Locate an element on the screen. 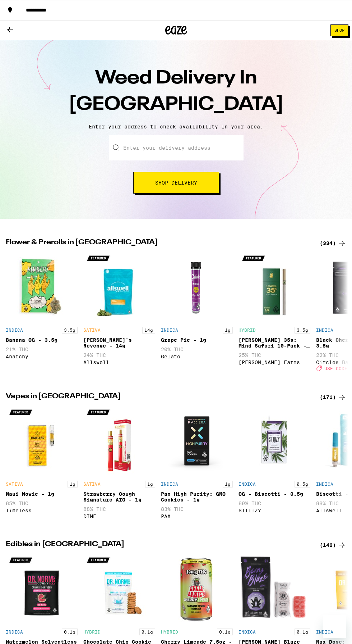 The height and width of the screenshot is (644, 352). div: Open page for Jack's Revenge - 14g from Allswell is located at coordinates (119, 313).